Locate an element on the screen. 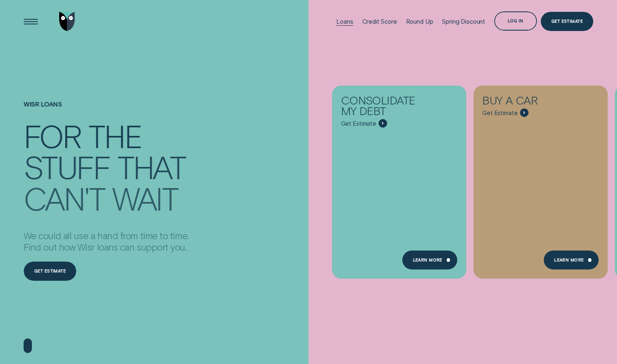  a: Get estimate is located at coordinates (50, 271).